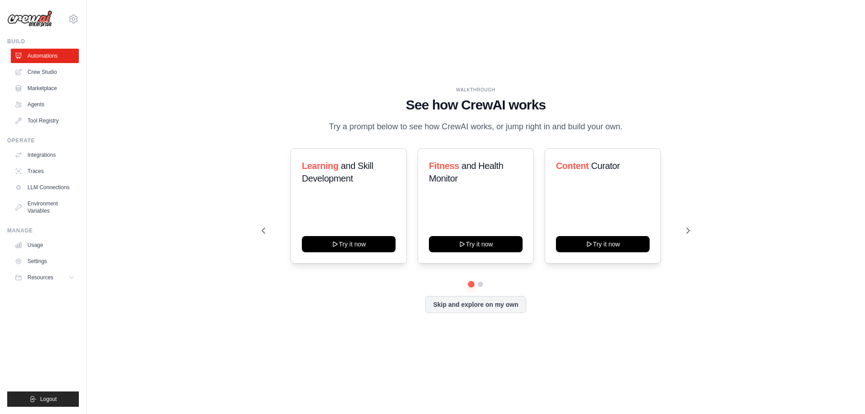 This screenshot has height=414, width=865. I want to click on span: Content, so click(572, 166).